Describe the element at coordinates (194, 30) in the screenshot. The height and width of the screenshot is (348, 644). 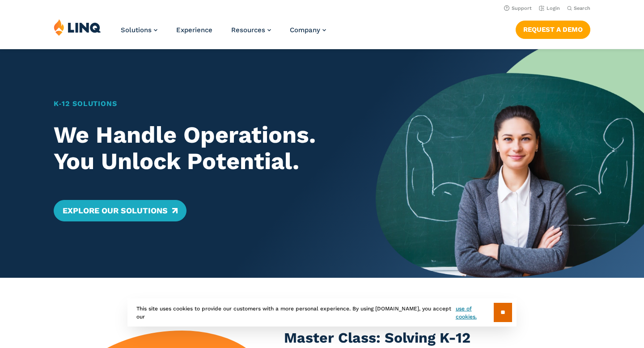
I see `a: Experience` at that location.